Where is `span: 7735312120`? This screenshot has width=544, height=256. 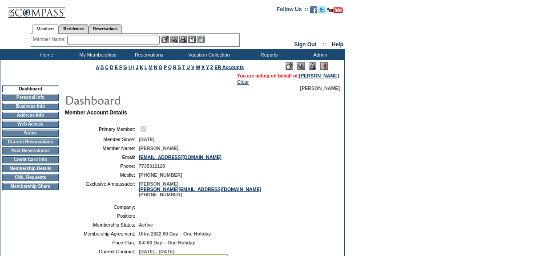 span: 7735312120 is located at coordinates (152, 166).